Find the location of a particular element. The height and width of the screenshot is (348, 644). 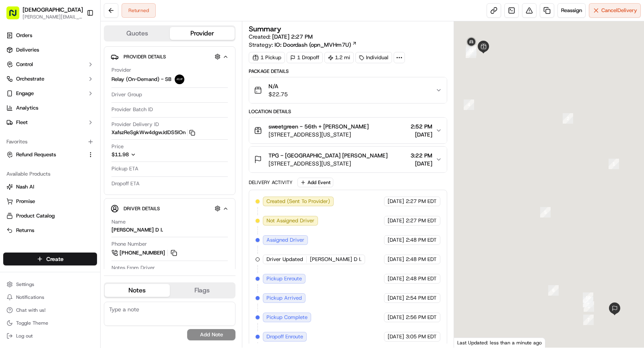

span: Engage is located at coordinates (25, 94).